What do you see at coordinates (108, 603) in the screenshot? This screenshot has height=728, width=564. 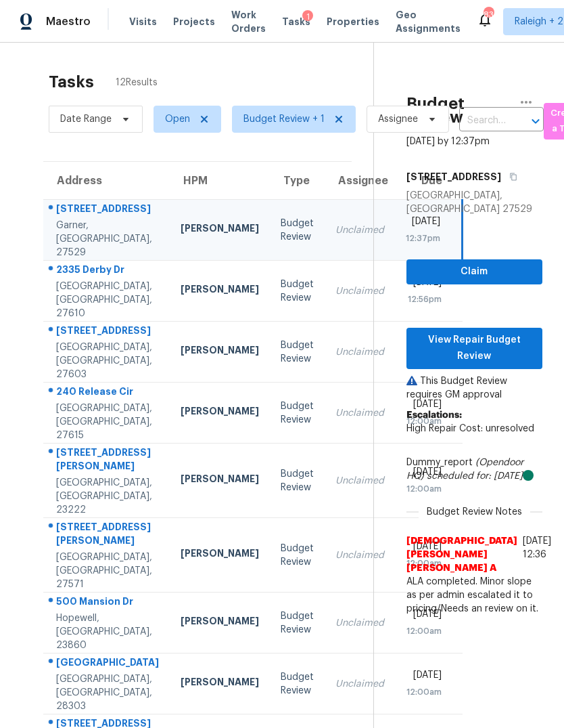 I see `div: 500 Mansion Dr` at bounding box center [108, 603].